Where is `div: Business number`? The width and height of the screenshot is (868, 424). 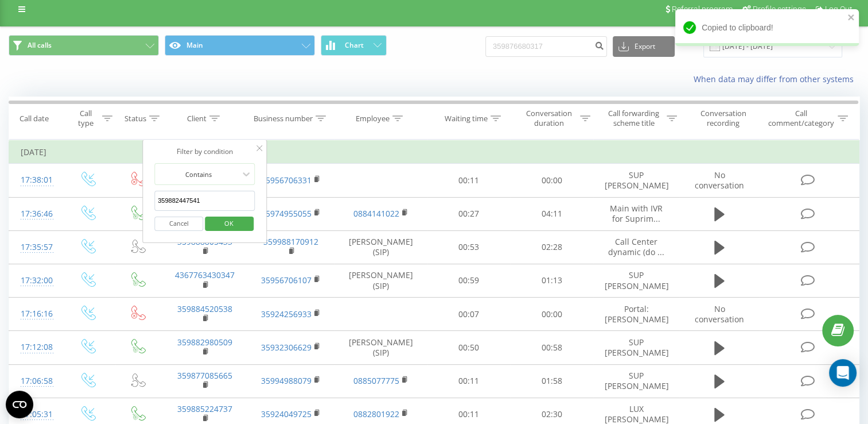
div: Business number is located at coordinates (283, 118).